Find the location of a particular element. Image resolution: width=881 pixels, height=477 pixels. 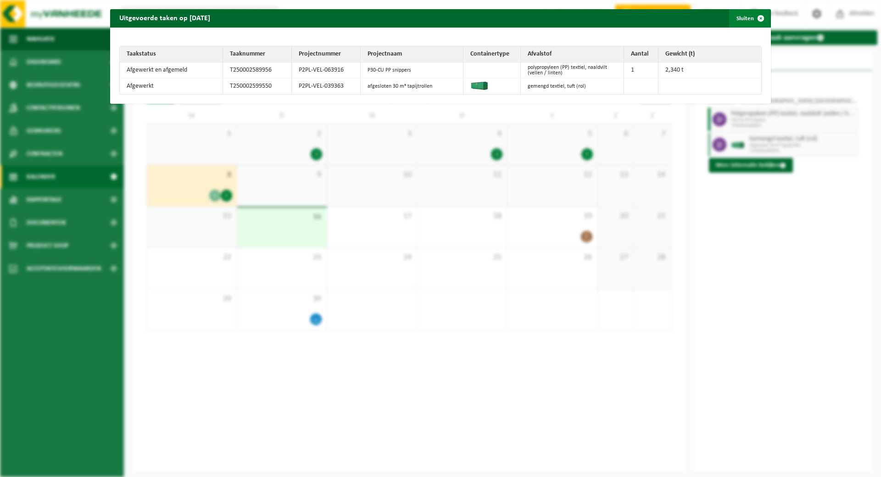

td: P2PL-VEL-063916 is located at coordinates (326, 71).